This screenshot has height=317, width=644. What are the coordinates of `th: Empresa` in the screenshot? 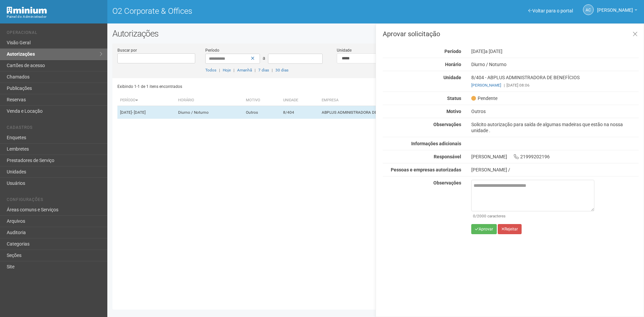 It's located at (398, 100).